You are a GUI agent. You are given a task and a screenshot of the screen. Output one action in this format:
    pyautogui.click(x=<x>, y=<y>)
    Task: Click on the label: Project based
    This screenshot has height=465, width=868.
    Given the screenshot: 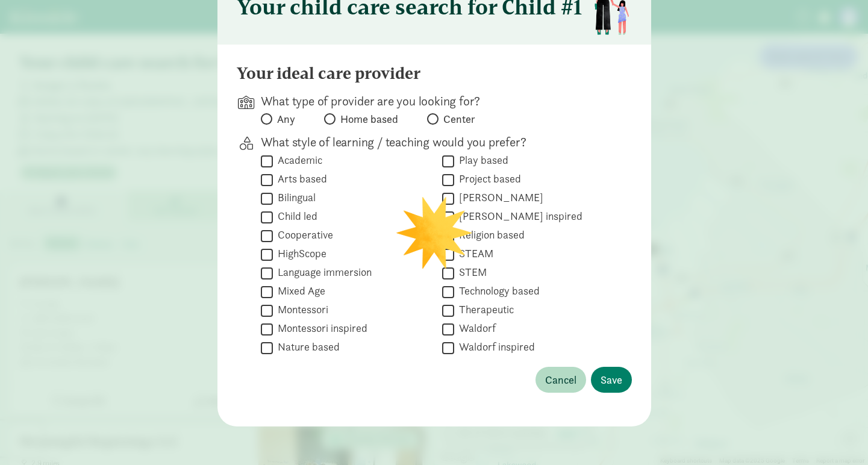 What is the action you would take?
    pyautogui.click(x=488, y=179)
    